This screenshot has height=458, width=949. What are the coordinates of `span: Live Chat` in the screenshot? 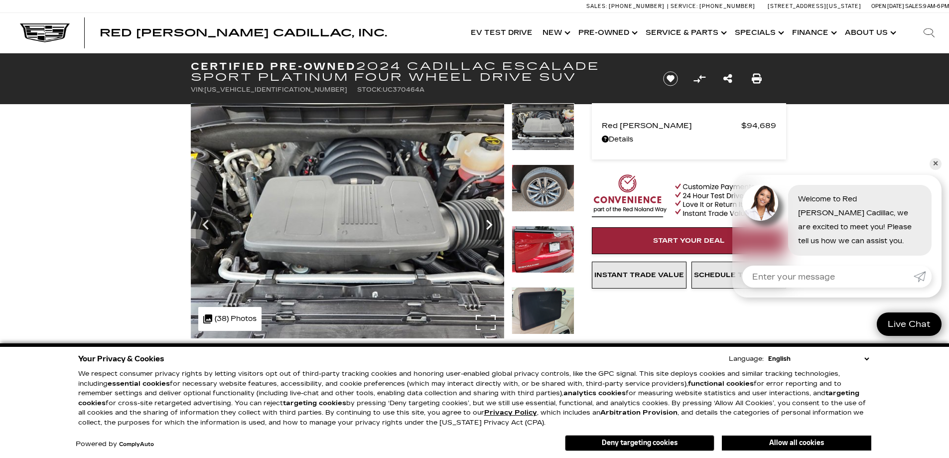 It's located at (909, 324).